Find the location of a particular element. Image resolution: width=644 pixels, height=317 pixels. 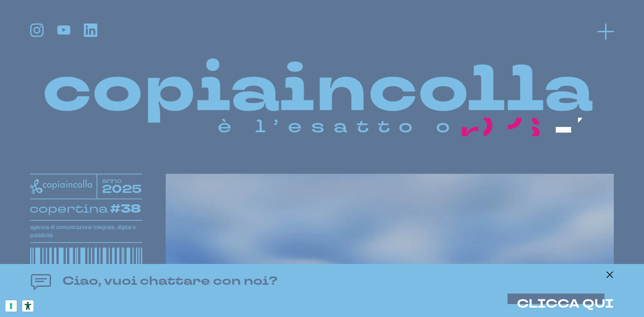

button: Strumenti di accessibilità is located at coordinates (28, 306).